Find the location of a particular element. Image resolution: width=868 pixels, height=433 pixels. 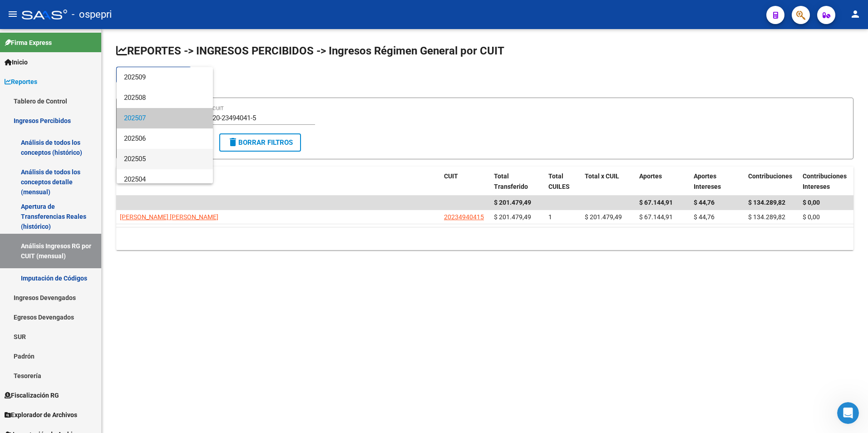

span: 202505 is located at coordinates (165, 159).